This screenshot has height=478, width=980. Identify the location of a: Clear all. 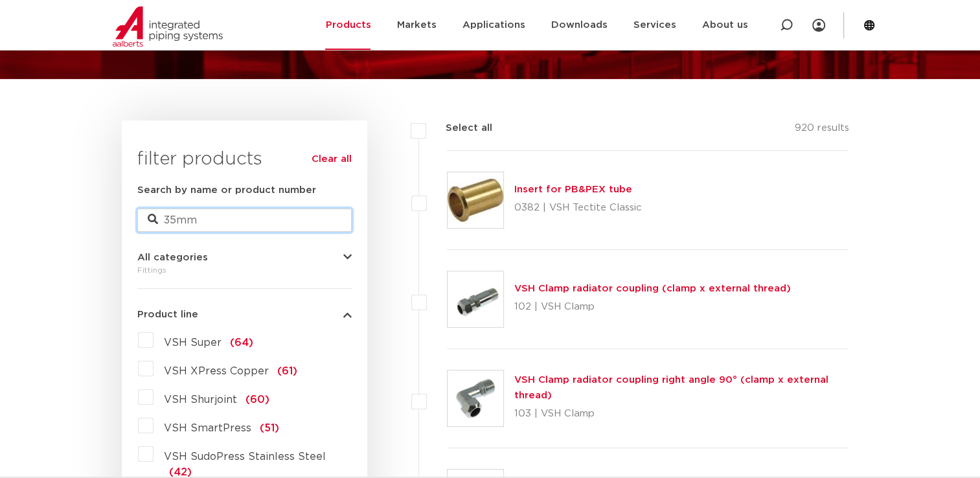
(332, 160).